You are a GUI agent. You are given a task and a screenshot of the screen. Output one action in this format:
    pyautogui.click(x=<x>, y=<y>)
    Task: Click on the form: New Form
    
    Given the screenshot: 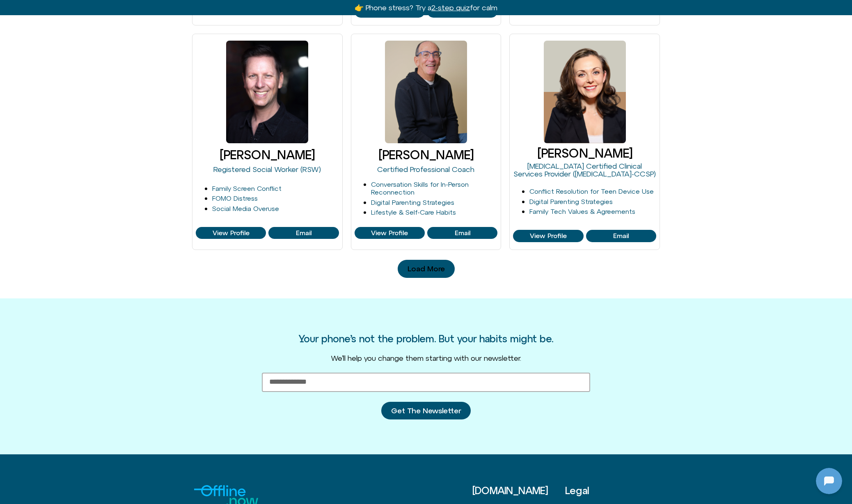 What is the action you would take?
    pyautogui.click(x=426, y=401)
    